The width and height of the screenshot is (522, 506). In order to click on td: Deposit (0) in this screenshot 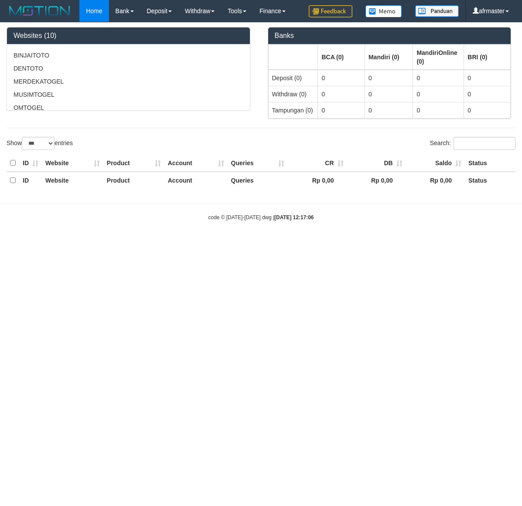, I will do `click(293, 78)`.